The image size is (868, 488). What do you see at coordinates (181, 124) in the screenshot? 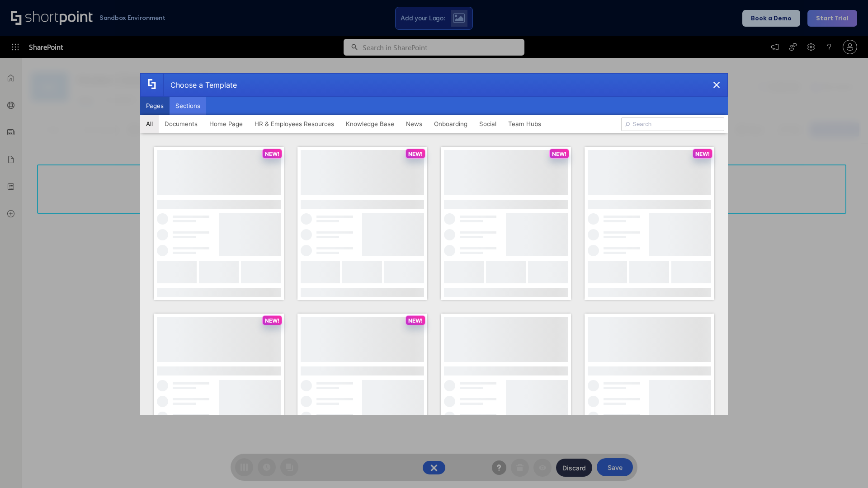
I see `button: Documents` at bounding box center [181, 124].